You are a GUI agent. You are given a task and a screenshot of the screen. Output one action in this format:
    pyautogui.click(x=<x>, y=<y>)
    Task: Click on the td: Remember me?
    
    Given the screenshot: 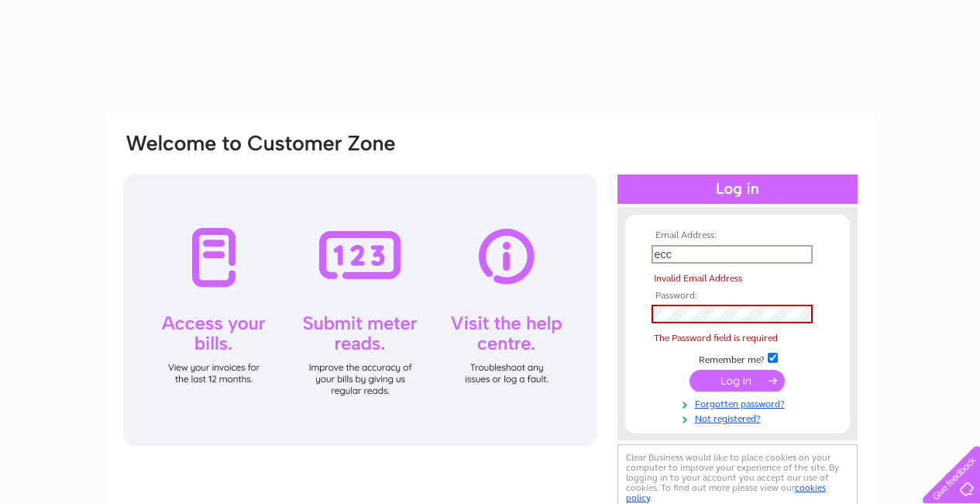 What is the action you would take?
    pyautogui.click(x=738, y=358)
    